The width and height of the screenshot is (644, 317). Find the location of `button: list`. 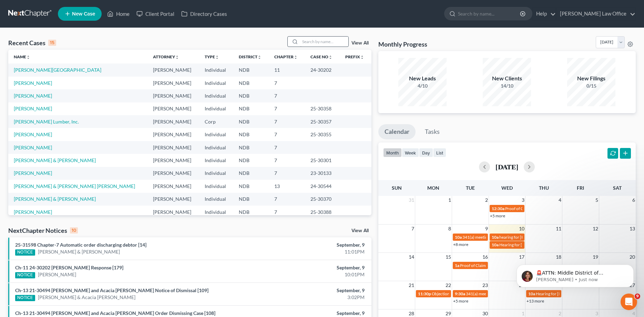

button: list is located at coordinates (440, 152).